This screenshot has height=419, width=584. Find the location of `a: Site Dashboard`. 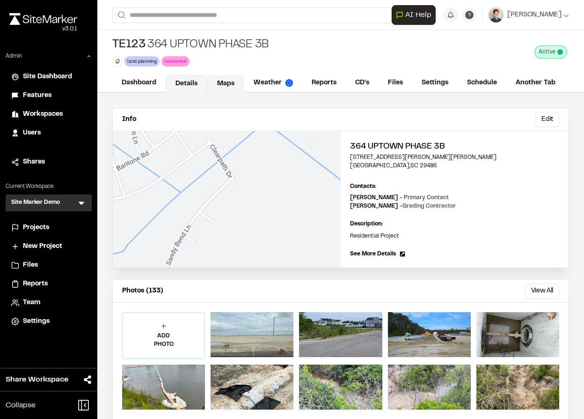

a: Site Dashboard is located at coordinates (49, 77).